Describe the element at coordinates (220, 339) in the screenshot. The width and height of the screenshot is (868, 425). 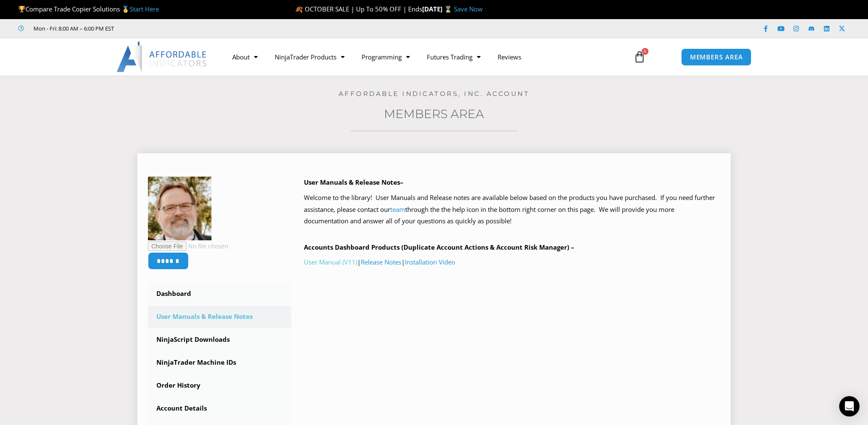
I see `a: NinjaScript Downloads` at that location.